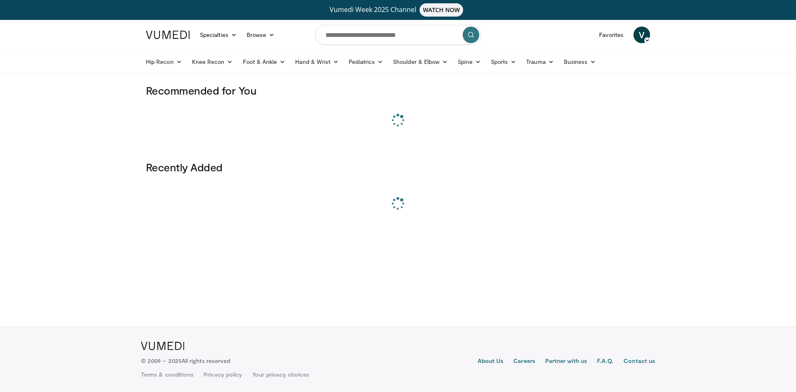  I want to click on a: Shoulder & Elbow, so click(420, 62).